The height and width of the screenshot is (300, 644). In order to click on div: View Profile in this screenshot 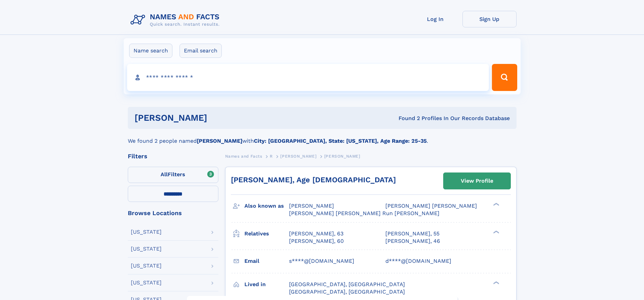, I will do `click(477, 181)`.